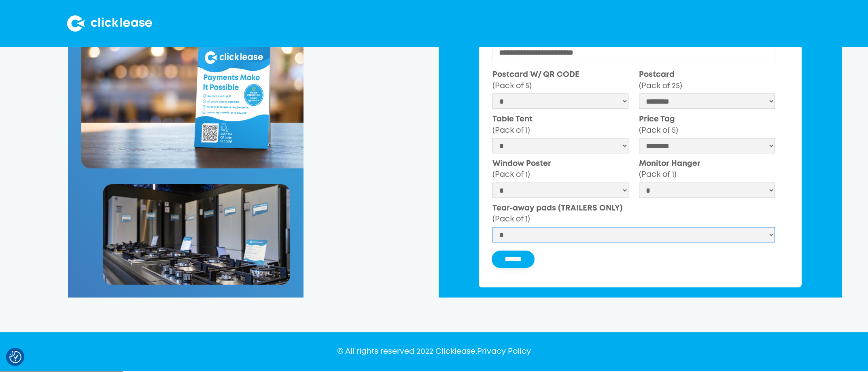 This screenshot has height=372, width=868. I want to click on img: Revisit consent button, so click(16, 357).